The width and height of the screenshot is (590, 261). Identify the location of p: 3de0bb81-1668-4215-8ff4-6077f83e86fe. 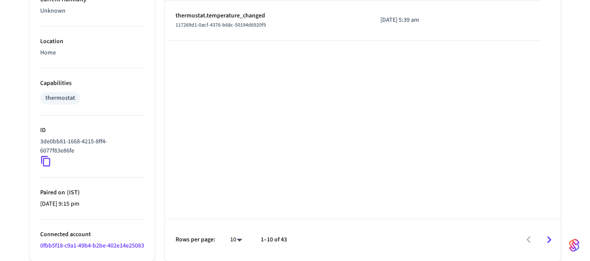
(90, 147).